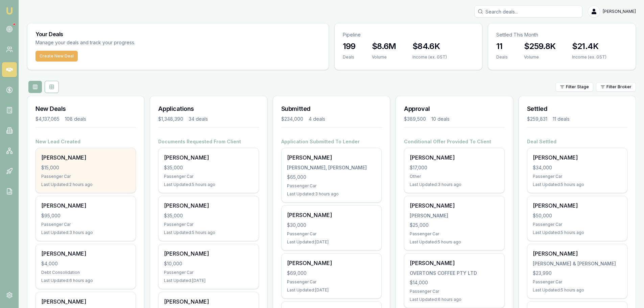  Describe the element at coordinates (454, 273) in the screenshot. I see `div: OVERTONS COFFEE PTY LTD` at that location.